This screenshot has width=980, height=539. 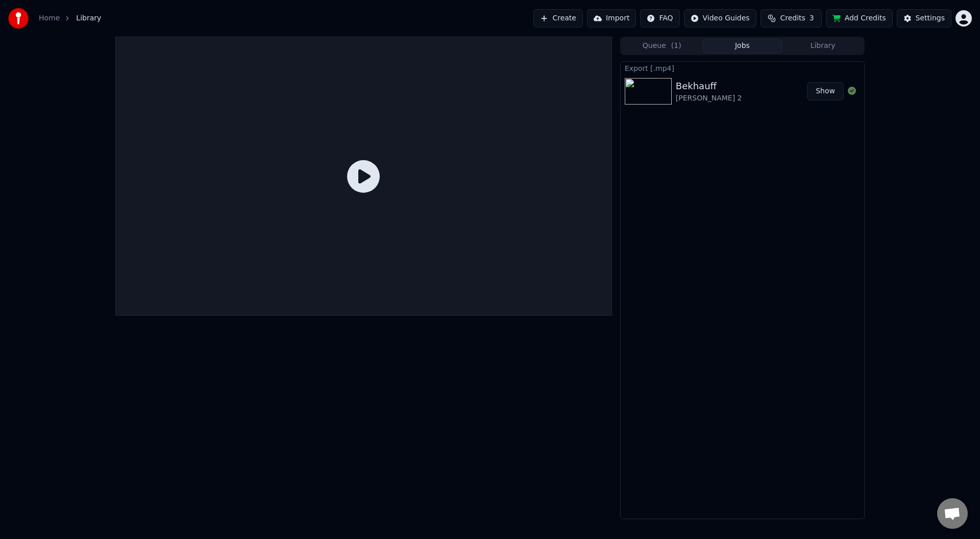 I want to click on div: Export [.mp4], so click(x=742, y=68).